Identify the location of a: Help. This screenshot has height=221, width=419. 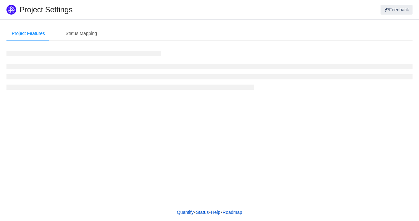
(216, 212).